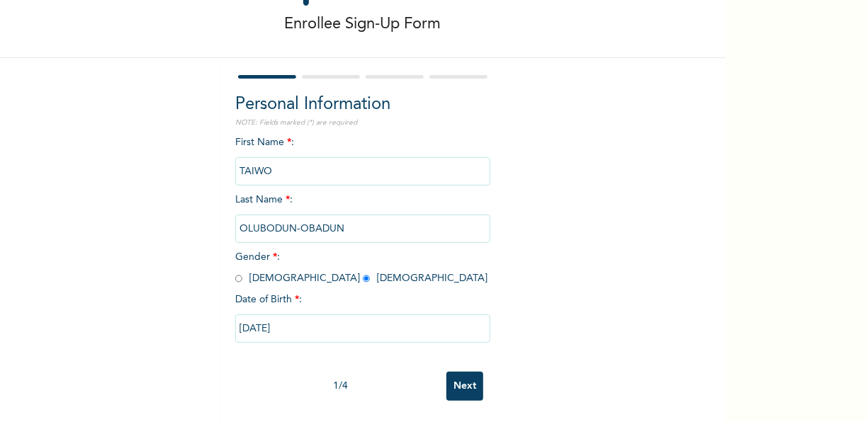 Image resolution: width=868 pixels, height=422 pixels. What do you see at coordinates (363, 214) in the screenshot?
I see `span: Last Name :` at bounding box center [363, 214].